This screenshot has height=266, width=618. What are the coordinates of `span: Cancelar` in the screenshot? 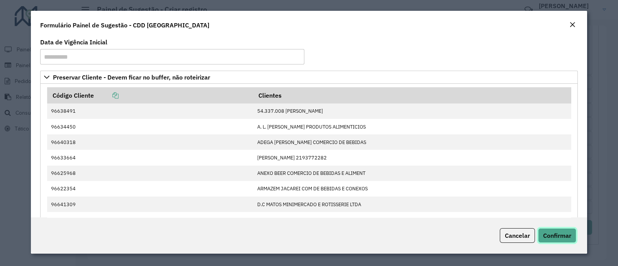 It's located at (517, 236).